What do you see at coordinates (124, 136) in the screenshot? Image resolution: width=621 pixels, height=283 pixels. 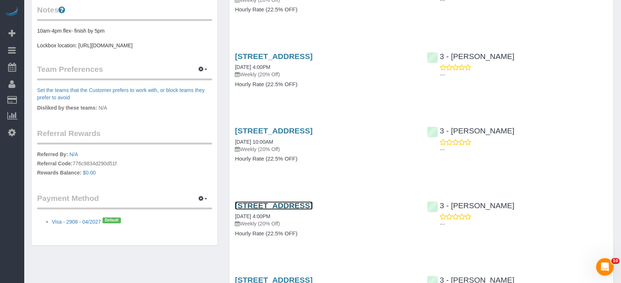 I see `legend: Referral Rewards` at bounding box center [124, 136].